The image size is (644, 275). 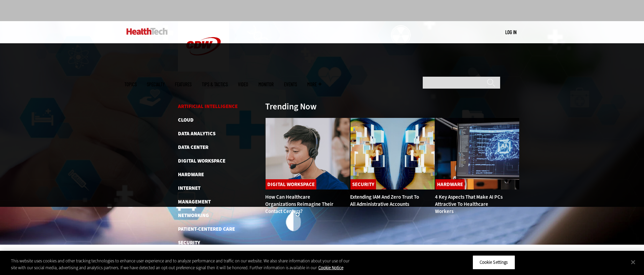 What do you see at coordinates (511, 32) in the screenshot?
I see `div: User menu` at bounding box center [511, 32].